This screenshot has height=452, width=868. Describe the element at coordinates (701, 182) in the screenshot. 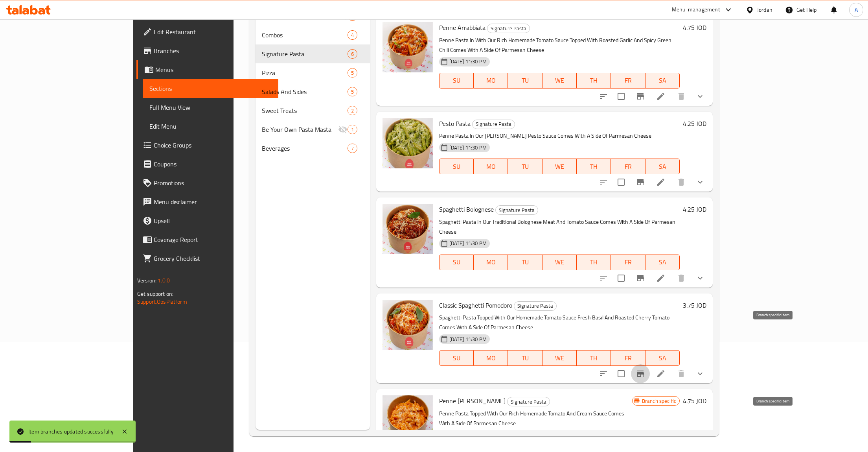

I see `button: show more` at that location.